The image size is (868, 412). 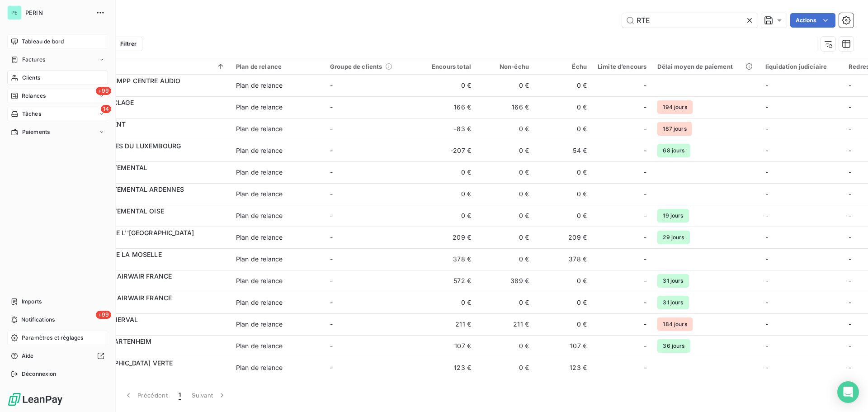 What do you see at coordinates (28, 356) in the screenshot?
I see `span: Aide` at bounding box center [28, 356].